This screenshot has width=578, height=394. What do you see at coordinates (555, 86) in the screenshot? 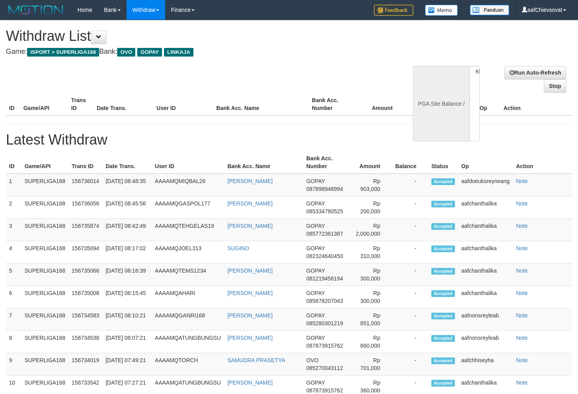
I see `a: Stop` at bounding box center [555, 86].